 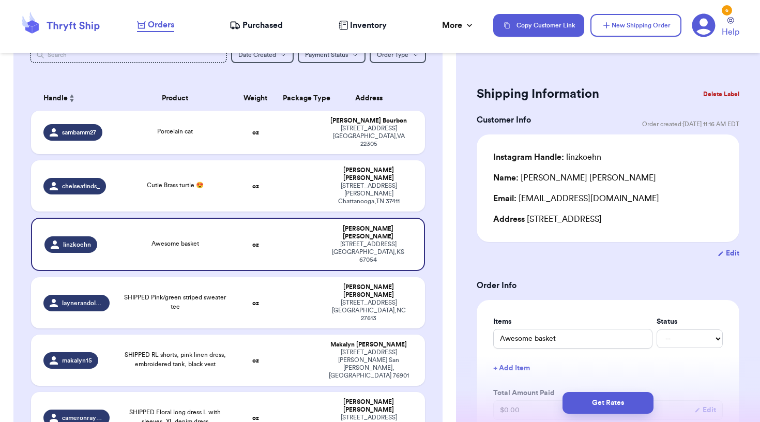 I want to click on h2: Shipping Information, so click(x=537, y=94).